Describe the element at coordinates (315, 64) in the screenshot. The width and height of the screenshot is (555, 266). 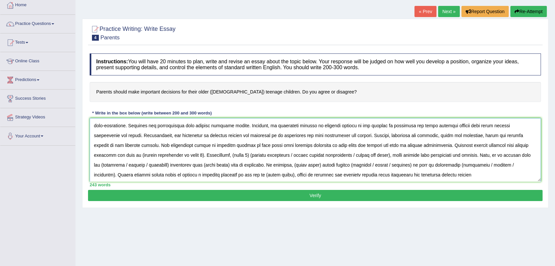
I see `h4: You will have 20 minutes to plan, write and revise an essay about the topic below. Your response ...` at that location.